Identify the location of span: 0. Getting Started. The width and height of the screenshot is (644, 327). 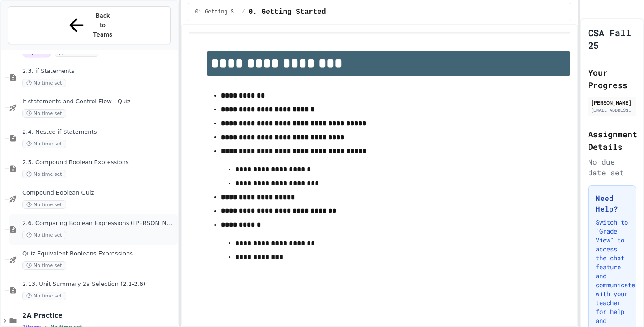
(287, 12).